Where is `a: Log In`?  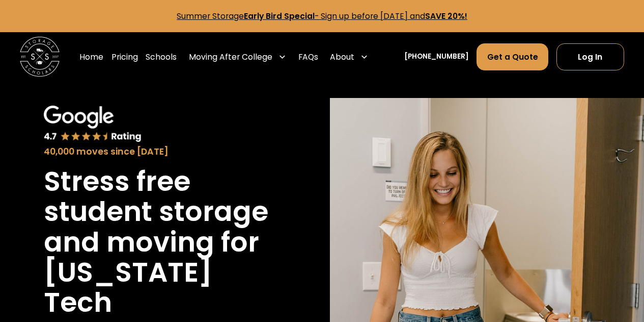 a: Log In is located at coordinates (590, 57).